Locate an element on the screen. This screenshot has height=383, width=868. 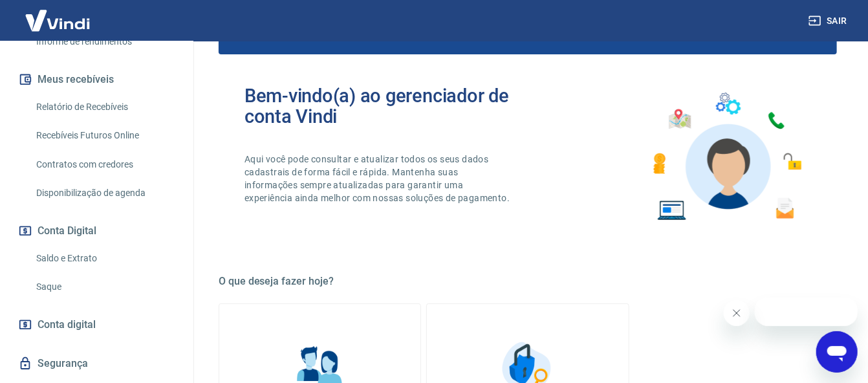
p: Aqui você pode consultar e atualizar todos os seus dados cadastrais de forma fácil e rápida. Mant... is located at coordinates (379, 179).